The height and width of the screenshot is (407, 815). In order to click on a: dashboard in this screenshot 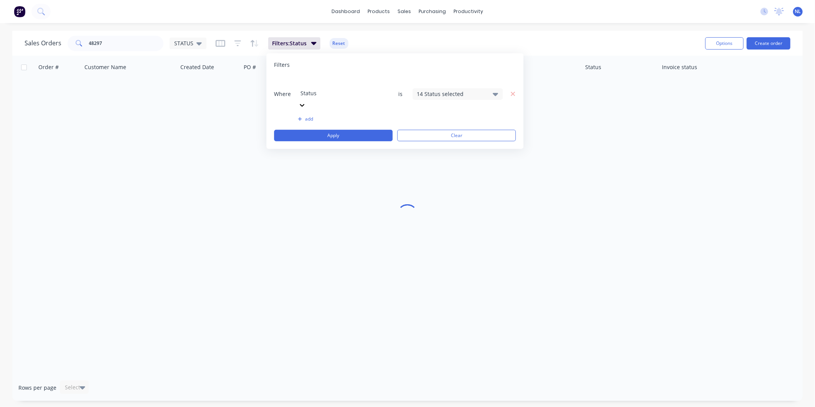, I will do `click(346, 12)`.